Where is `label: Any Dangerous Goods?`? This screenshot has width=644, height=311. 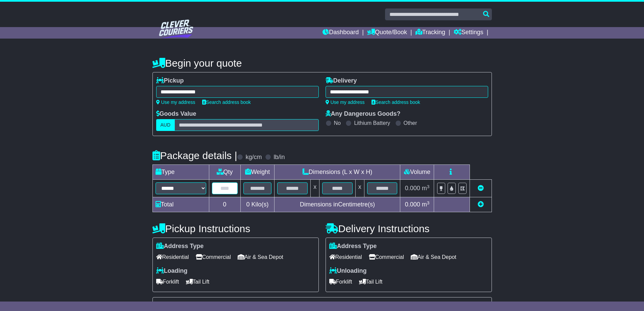
label: Any Dangerous Goods? is located at coordinates (363, 114).